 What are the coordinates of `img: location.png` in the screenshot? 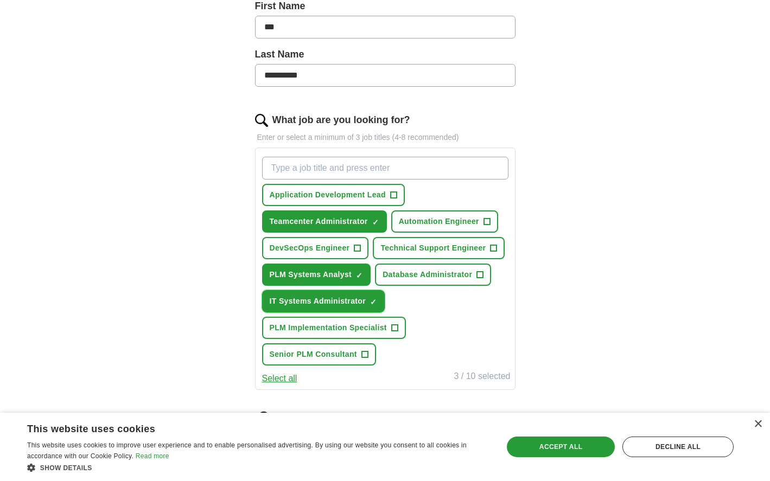 It's located at (264, 420).